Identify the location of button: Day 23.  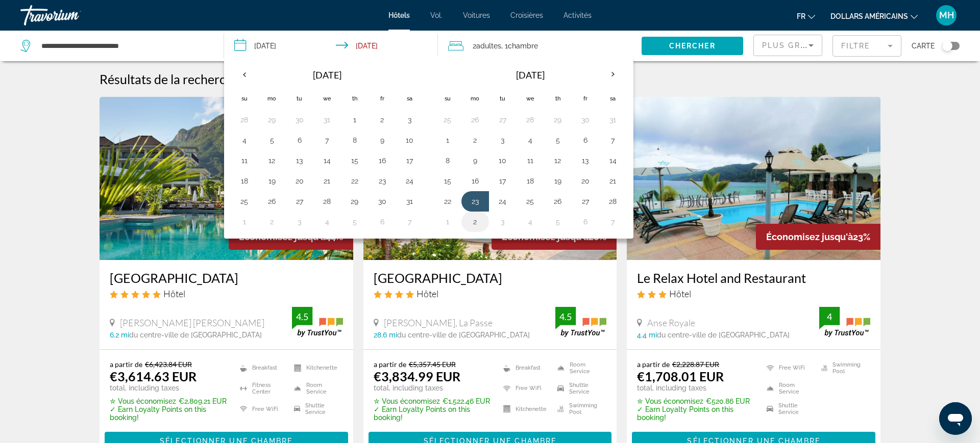
(475, 202).